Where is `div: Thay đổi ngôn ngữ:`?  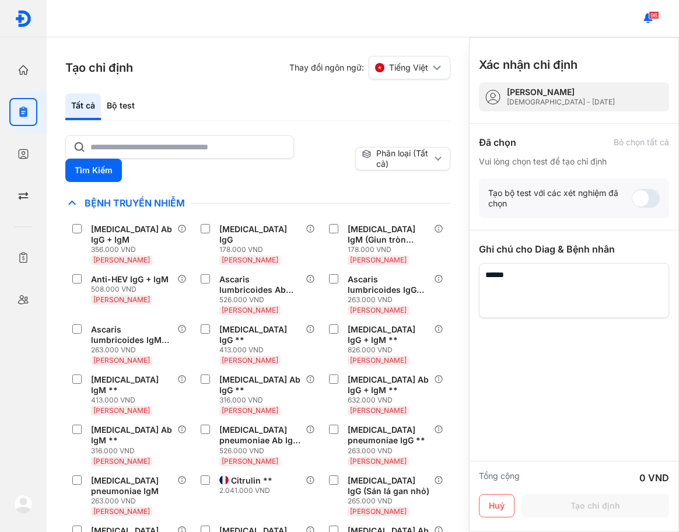
div: Thay đổi ngôn ngữ: is located at coordinates (370, 68).